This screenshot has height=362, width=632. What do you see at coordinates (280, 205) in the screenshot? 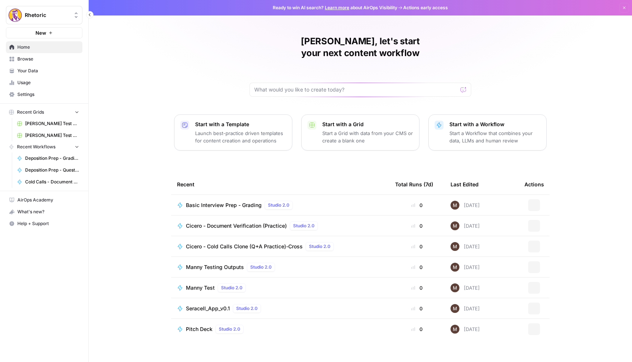
I see `a: Basic Interview Prep - GradingStudio 2.0` at bounding box center [280, 205].